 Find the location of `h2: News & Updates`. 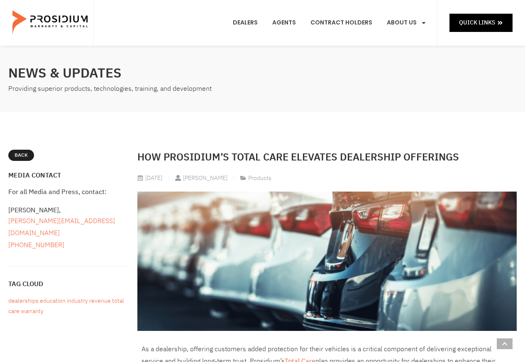

h2: News & Updates is located at coordinates (133, 73).